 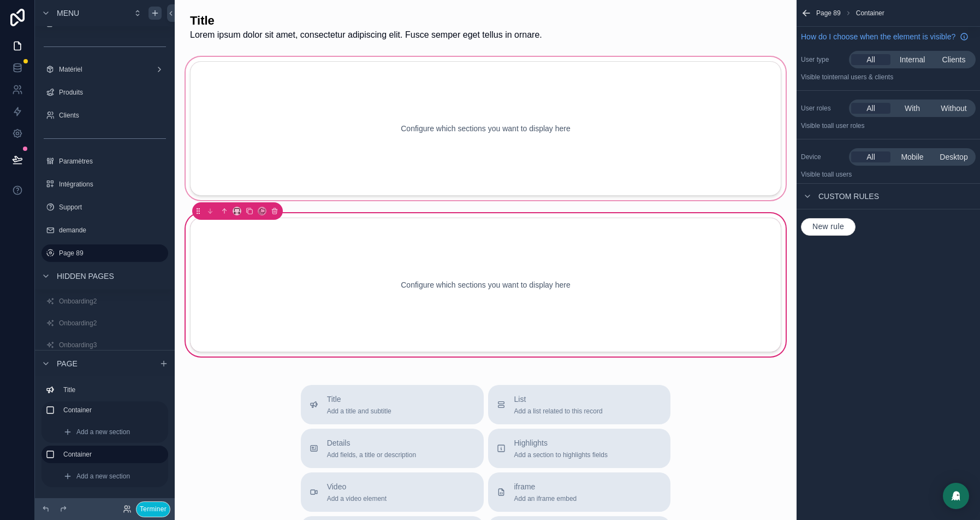 What do you see at coordinates (105, 115) in the screenshot?
I see `a: Clients` at bounding box center [105, 115].